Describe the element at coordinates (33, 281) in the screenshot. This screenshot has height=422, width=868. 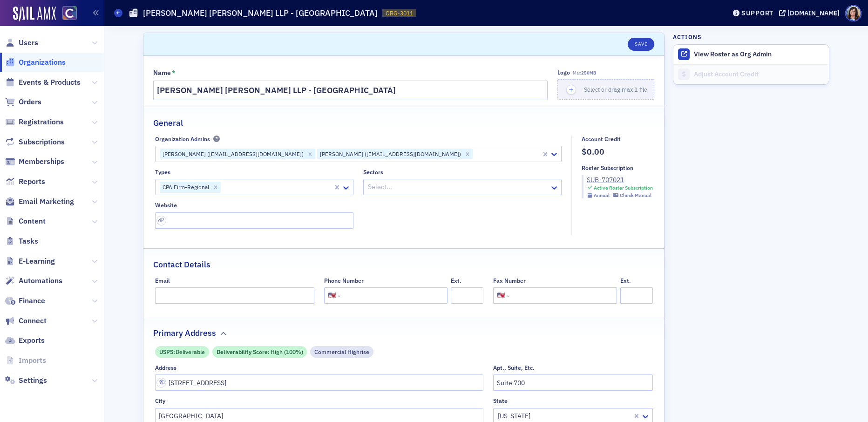
I see `a: Automations` at that location.